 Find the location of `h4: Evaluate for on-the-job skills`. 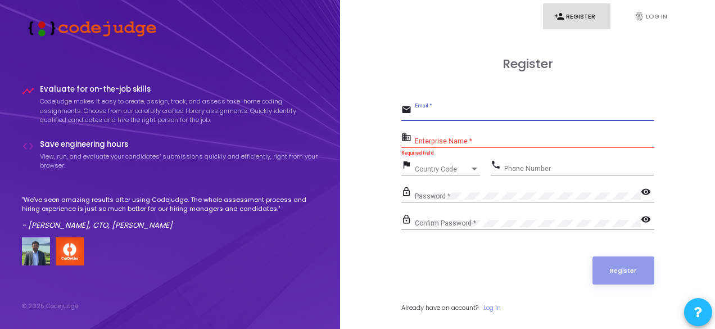

h4: Evaluate for on-the-job skills is located at coordinates (179, 89).